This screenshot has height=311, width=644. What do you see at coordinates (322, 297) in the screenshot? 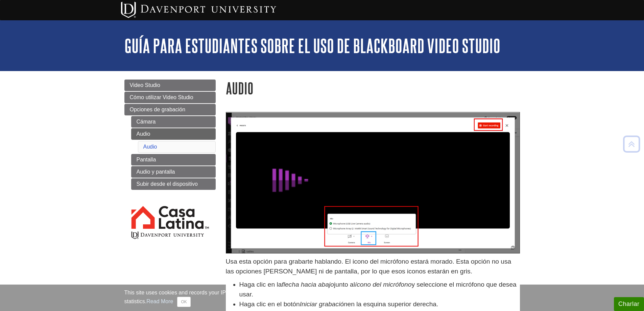
I see `div: This site uses cookies and records your IP address for usage statistics. Additionally, we use Goo...` at bounding box center [322, 297].